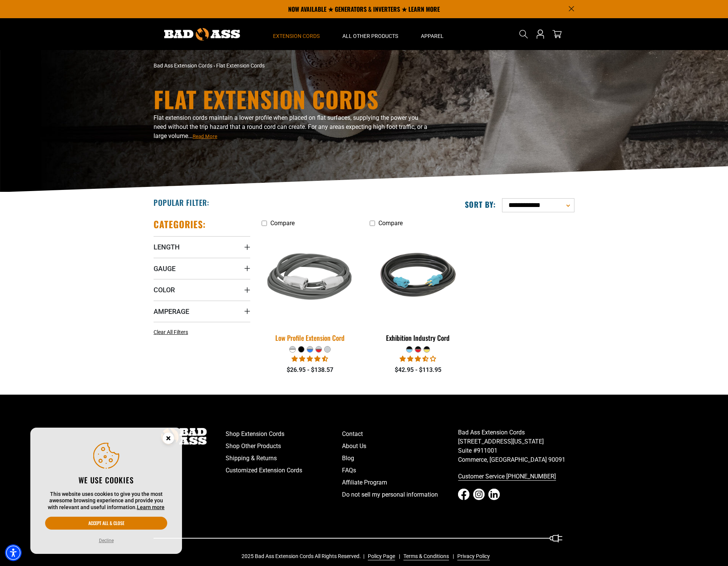 Image resolution: width=728 pixels, height=566 pixels. I want to click on a: LinkedIn - open in a new tab, so click(494, 494).